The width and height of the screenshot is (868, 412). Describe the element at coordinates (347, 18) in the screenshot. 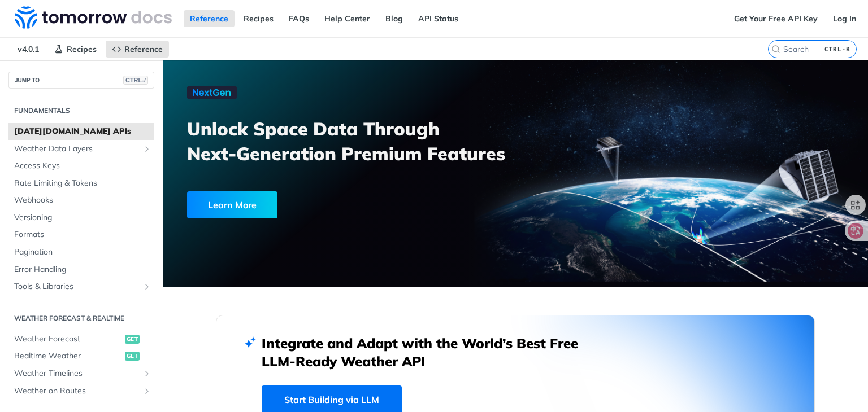

I see `a: Help Center` at that location.